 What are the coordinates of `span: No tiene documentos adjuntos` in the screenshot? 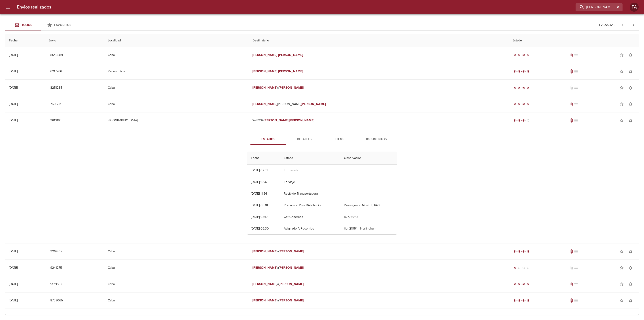 It's located at (571, 88).